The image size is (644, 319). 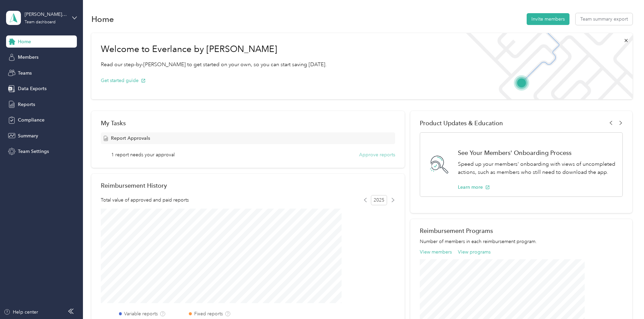 I want to click on label: Fixed reports, so click(x=209, y=314).